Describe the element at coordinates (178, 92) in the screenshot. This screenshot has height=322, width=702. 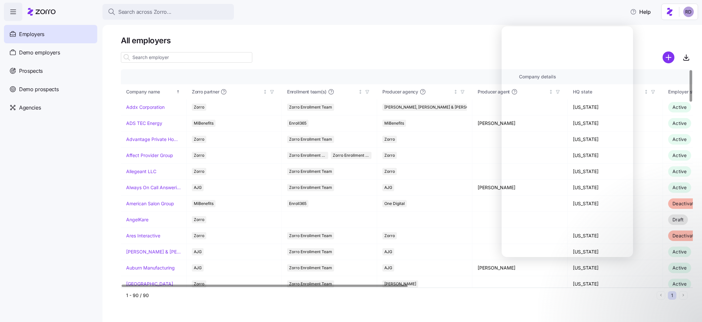
I see `div: Sorted ascending` at that location.